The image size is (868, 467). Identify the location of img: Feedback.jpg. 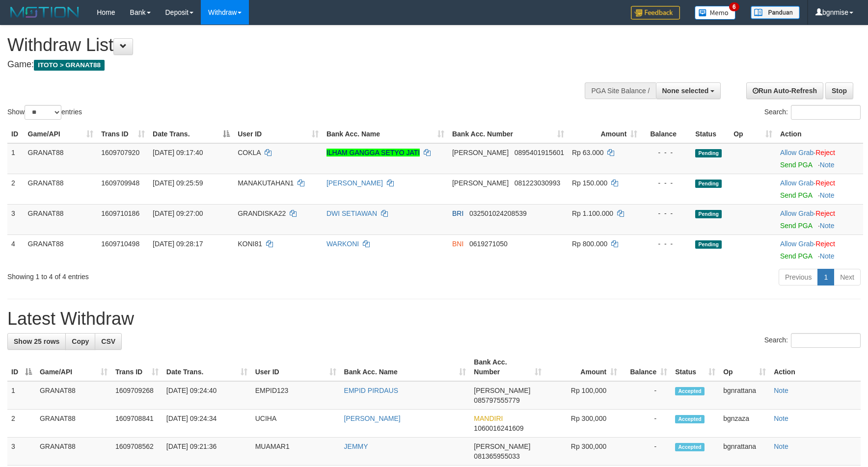
(656, 12).